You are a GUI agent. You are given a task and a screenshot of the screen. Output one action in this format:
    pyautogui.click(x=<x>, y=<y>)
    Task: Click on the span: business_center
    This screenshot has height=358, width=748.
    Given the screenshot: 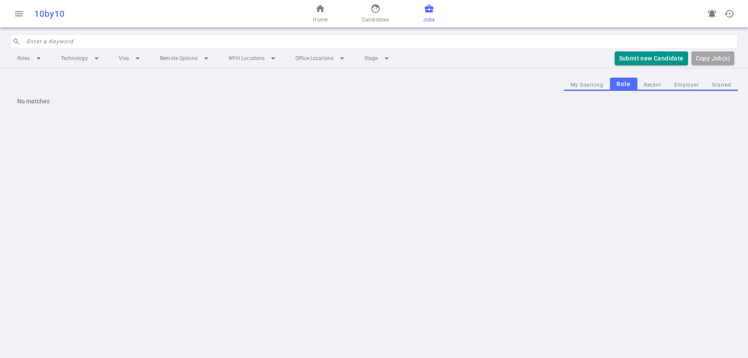 What is the action you would take?
    pyautogui.click(x=429, y=9)
    